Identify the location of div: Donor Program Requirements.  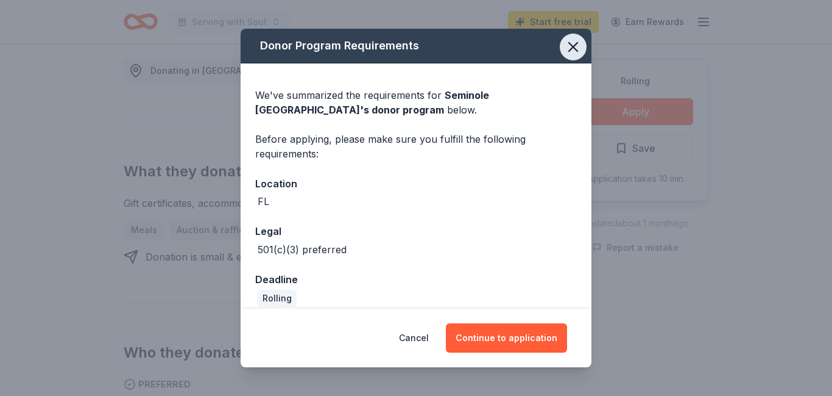
(416, 46).